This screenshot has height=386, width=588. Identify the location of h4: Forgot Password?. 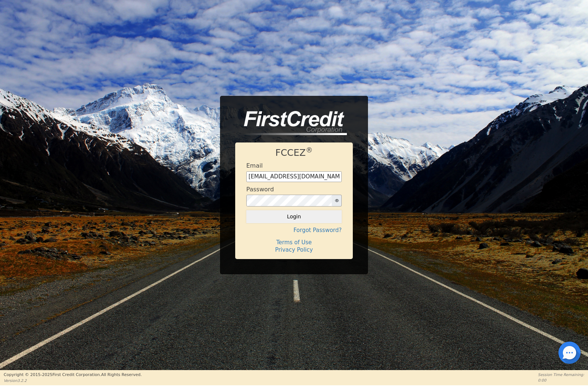
(294, 230).